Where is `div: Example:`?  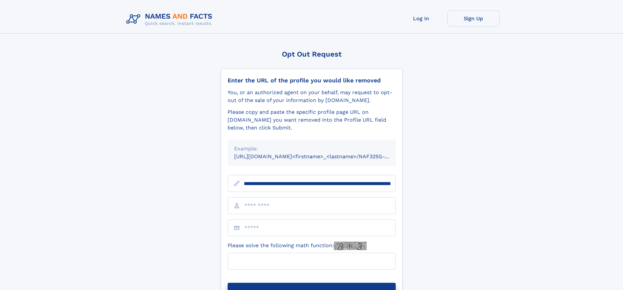
div: Example: is located at coordinates (312, 149).